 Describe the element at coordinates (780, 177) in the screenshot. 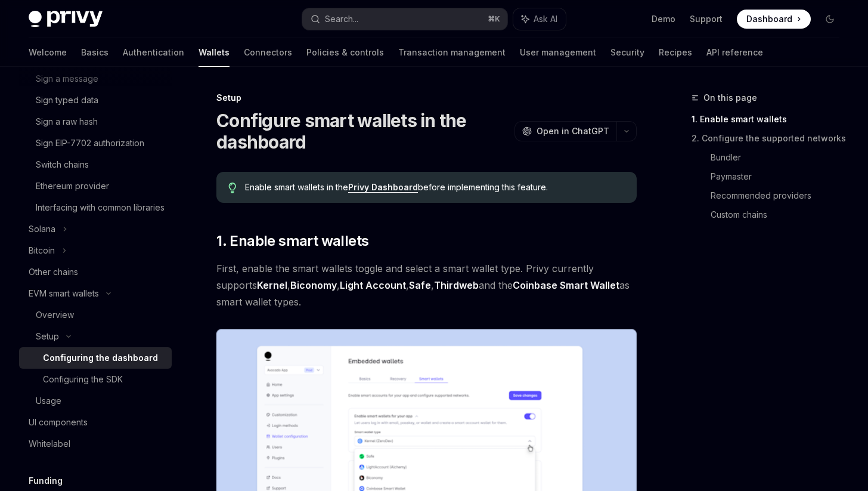

I see `a: Paymaster` at that location.